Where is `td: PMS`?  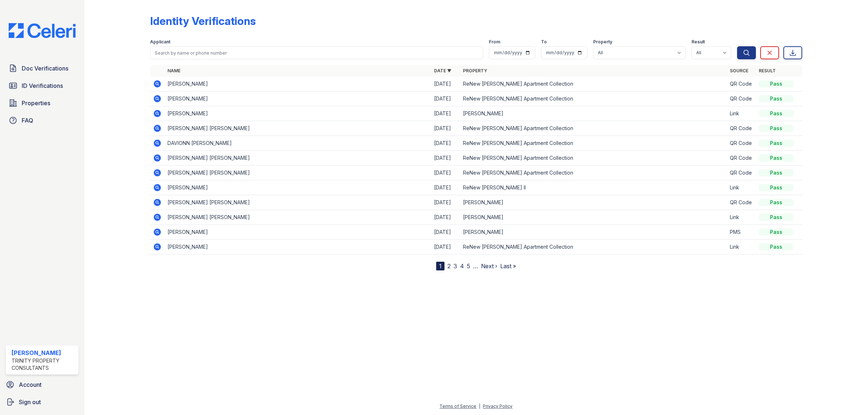
td: PMS is located at coordinates (742, 232).